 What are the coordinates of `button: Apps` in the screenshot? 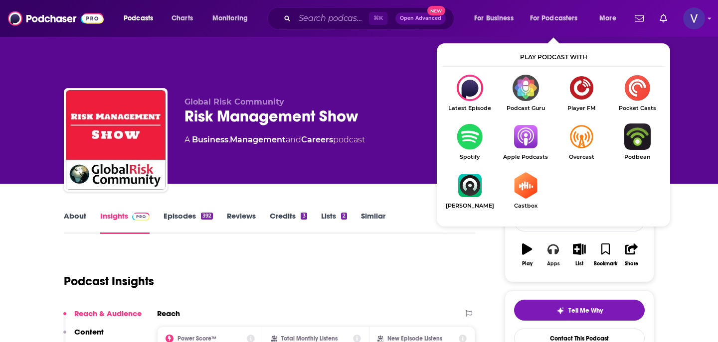 It's located at (553, 255).